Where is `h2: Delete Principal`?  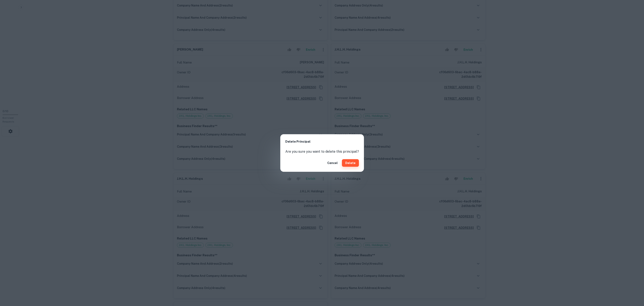 h2: Delete Principal is located at coordinates (322, 142).